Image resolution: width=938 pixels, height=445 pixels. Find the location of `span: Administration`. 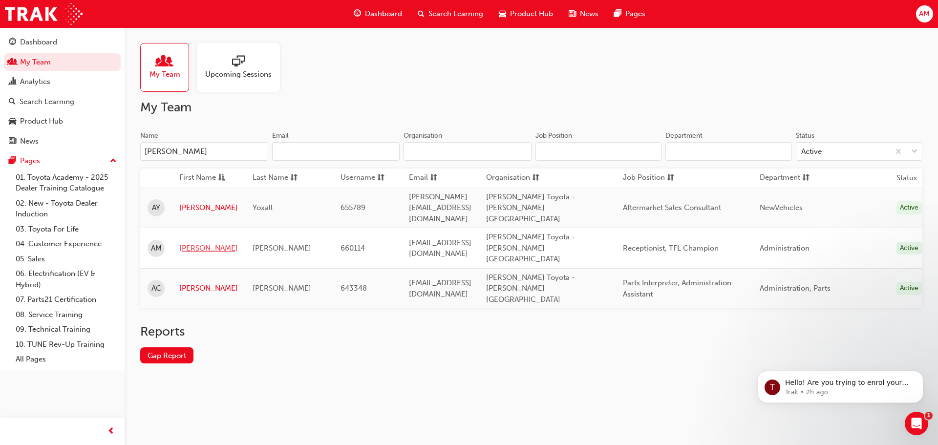

span: Administration is located at coordinates (784, 248).